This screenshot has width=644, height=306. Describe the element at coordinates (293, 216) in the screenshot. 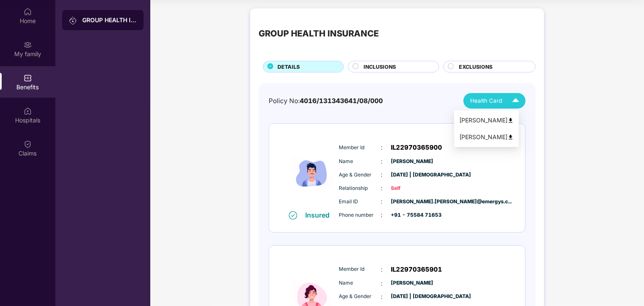

I see `img: svg+xml;base64,PHN2ZyB4bWxucz0iaHR0cDovL3d3dy53My5vcmcvMjAwMC9zdmciIHdpZHRoPSIxNiIgaGVpZ2h0PSIxNi...` at that location.